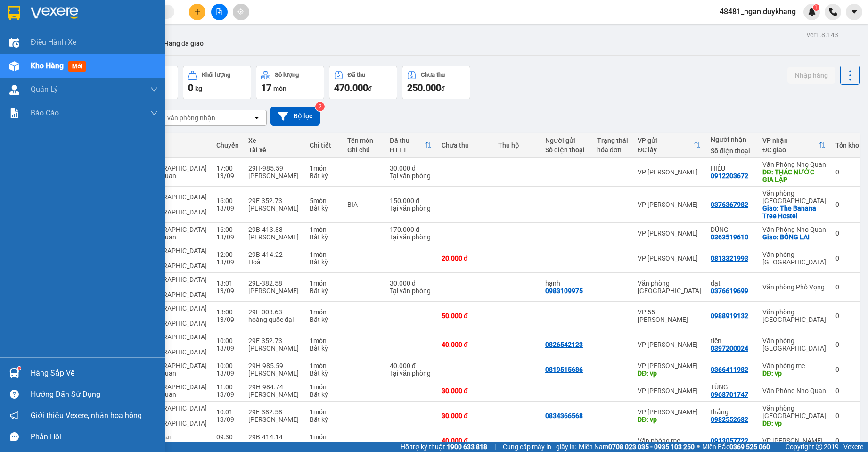 Image resolution: width=868 pixels, height=452 pixels. What do you see at coordinates (216, 75) in the screenshot?
I see `div: Khối lượng` at bounding box center [216, 75].